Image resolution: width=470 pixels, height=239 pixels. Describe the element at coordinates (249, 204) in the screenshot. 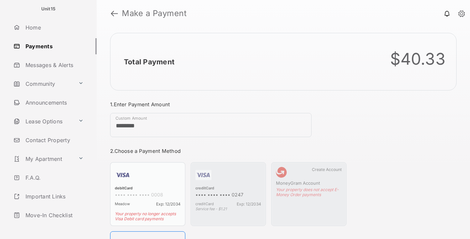

I see `span: Exp: 12/2034` at that location.